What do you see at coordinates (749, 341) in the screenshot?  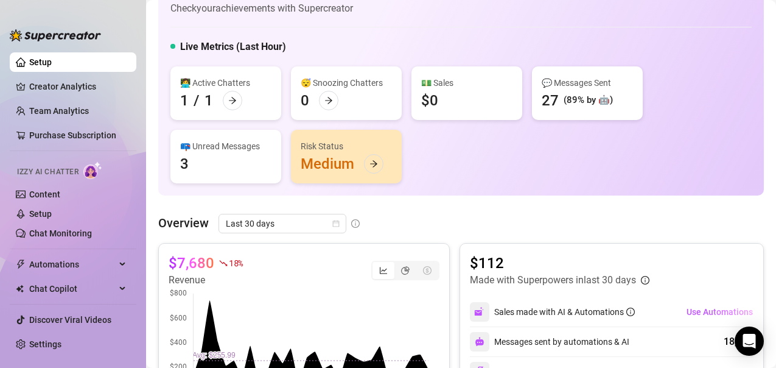 I see `div: Open Intercom Messenger` at bounding box center [749, 341].